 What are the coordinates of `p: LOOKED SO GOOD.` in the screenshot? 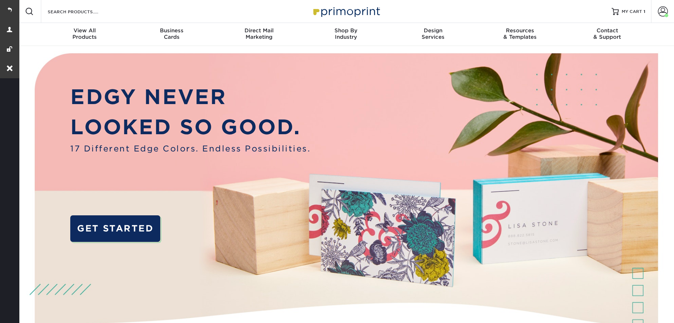 It's located at (190, 127).